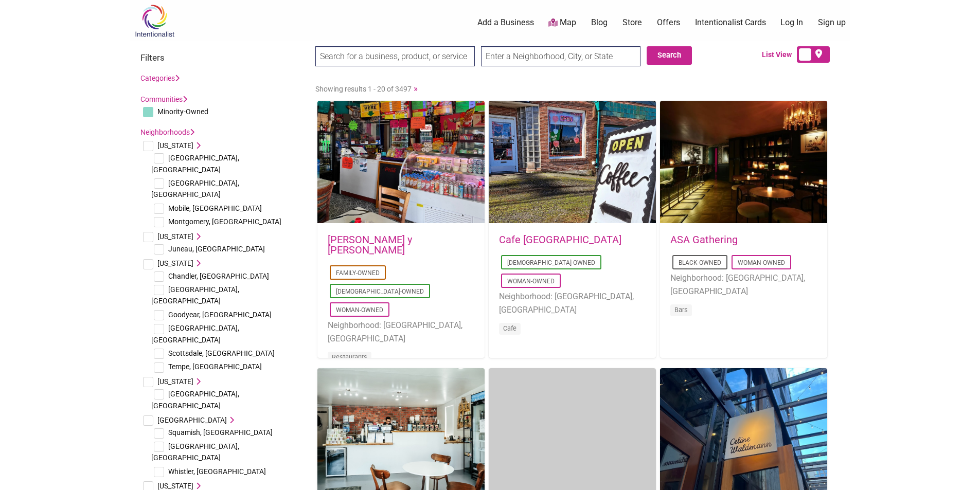  What do you see at coordinates (682, 310) in the screenshot?
I see `a: Bars` at bounding box center [682, 310].